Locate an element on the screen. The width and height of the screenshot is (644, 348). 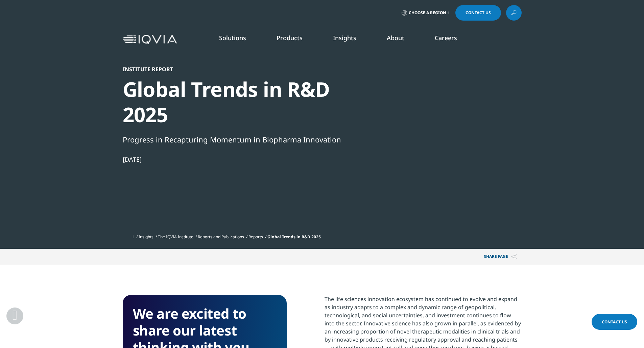
div: Progress in Recapturing Momentum in Biopharma Innovation is located at coordinates (239, 139).